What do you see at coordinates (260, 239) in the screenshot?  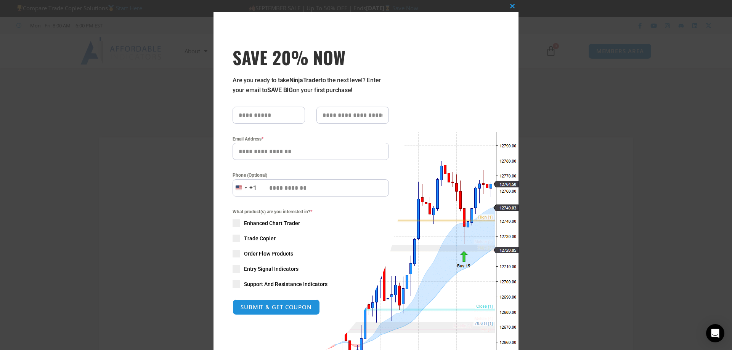 I see `span: Trade Copier` at bounding box center [260, 239].